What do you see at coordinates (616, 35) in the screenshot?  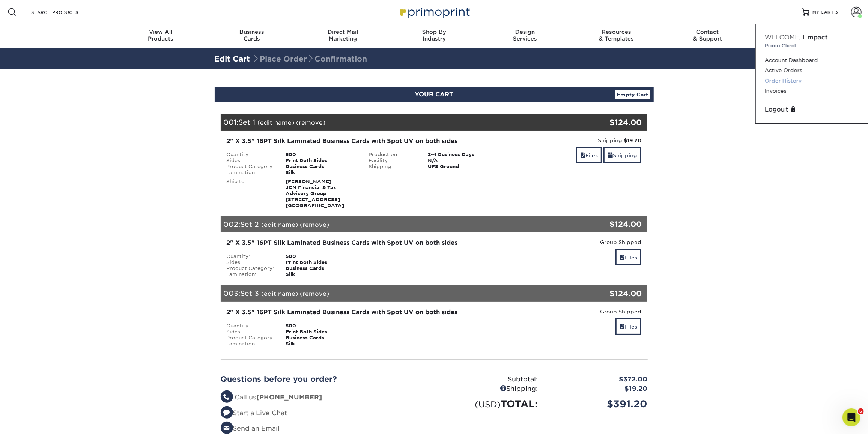 I see `div: & Templates` at bounding box center [616, 35].